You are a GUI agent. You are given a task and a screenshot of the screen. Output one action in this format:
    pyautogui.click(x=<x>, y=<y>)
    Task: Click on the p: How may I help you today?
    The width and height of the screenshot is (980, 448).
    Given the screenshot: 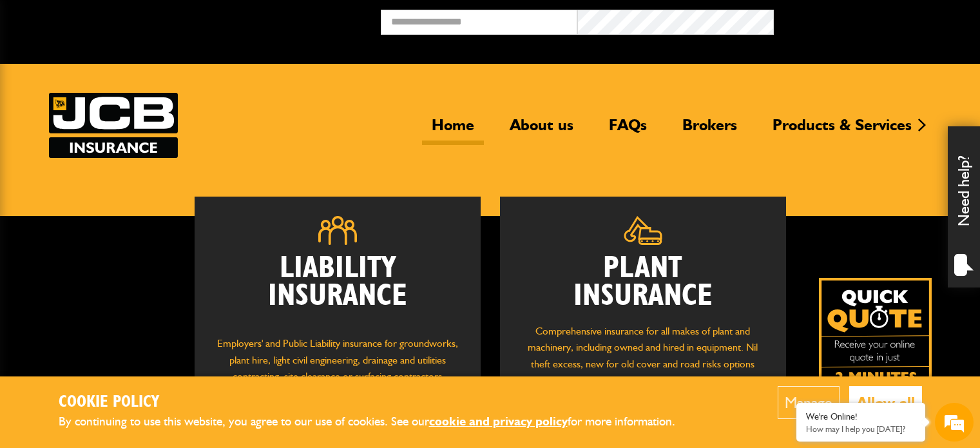 What is the action you would take?
    pyautogui.click(x=861, y=428)
    